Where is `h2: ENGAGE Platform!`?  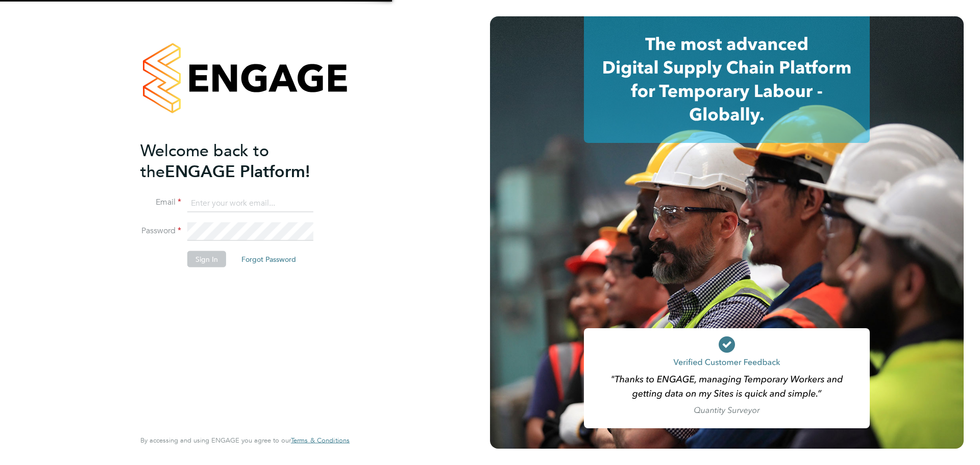 h2: ENGAGE Platform! is located at coordinates (240, 161).